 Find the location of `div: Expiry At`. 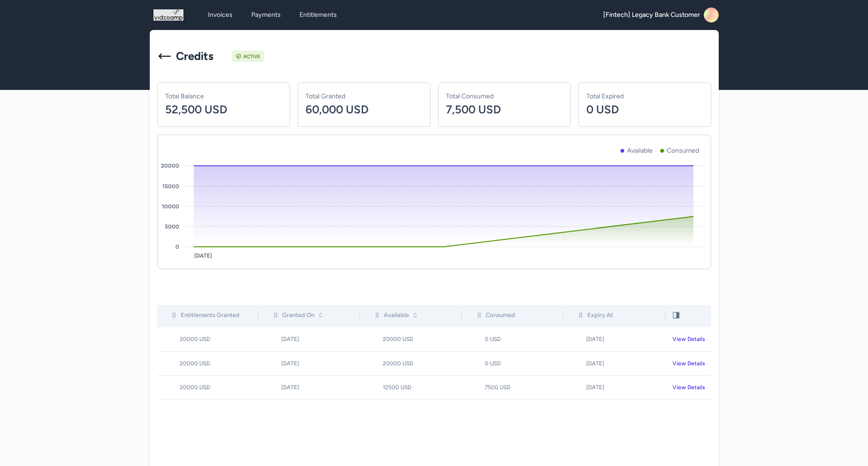

div: Expiry At is located at coordinates (595, 316).